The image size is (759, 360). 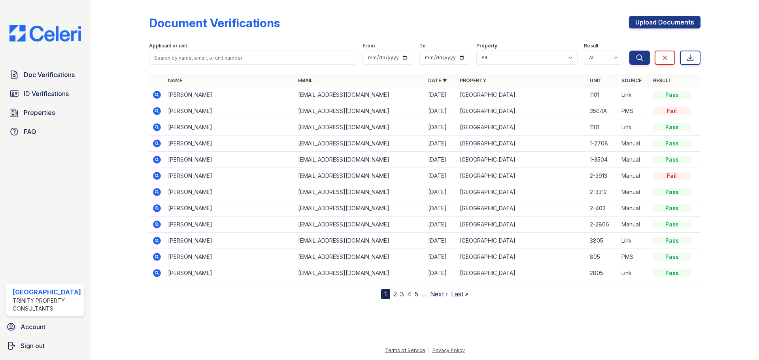 What do you see at coordinates (47, 305) in the screenshot?
I see `div: Trinity Property Consultants` at bounding box center [47, 305].